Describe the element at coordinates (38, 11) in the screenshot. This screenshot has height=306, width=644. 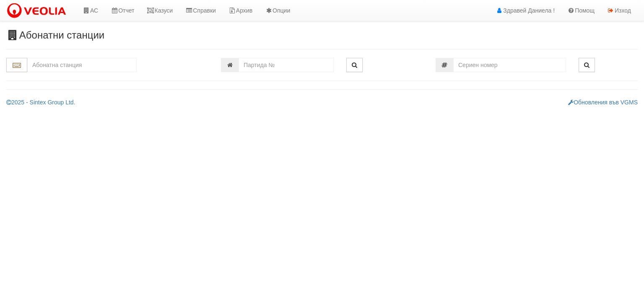
I see `img: VeoliaLogo.png` at that location.